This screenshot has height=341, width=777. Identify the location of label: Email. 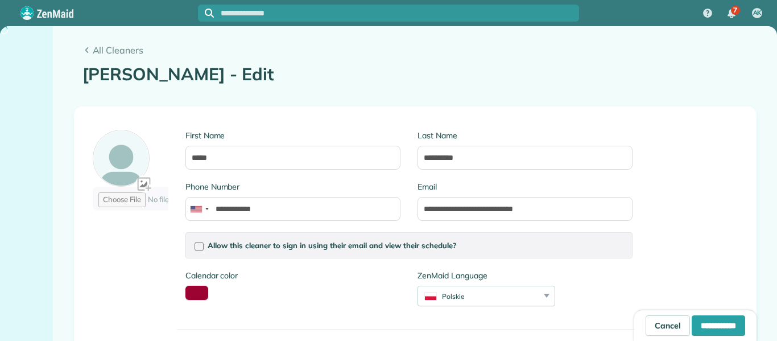
(525, 187).